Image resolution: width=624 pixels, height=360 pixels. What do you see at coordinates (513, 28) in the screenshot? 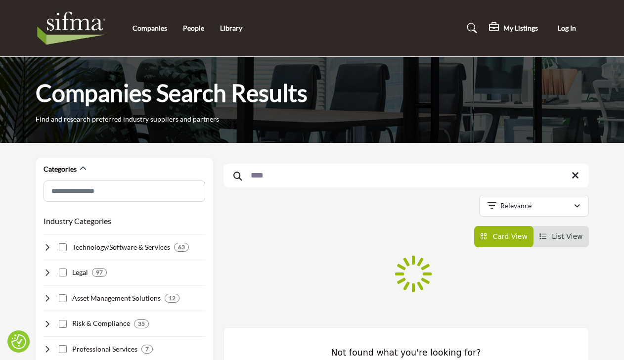
I see `div: My Listings` at bounding box center [513, 28].